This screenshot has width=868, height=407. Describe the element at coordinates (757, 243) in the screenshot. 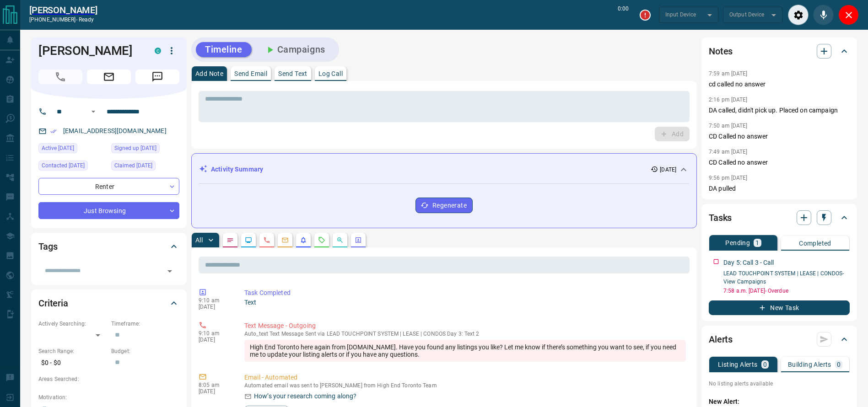

I see `p: 1` at that location.